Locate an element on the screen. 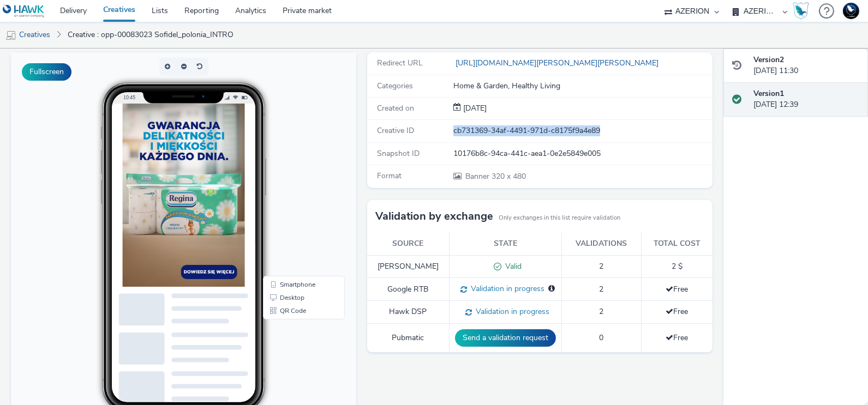 Image resolution: width=868 pixels, height=405 pixels. button: Fullscreen is located at coordinates (46, 72).